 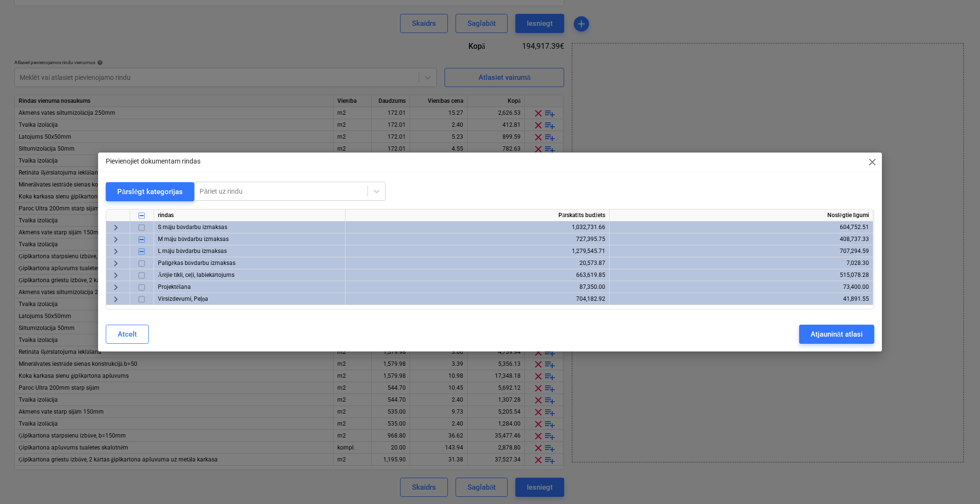 What do you see at coordinates (741, 239) in the screenshot?
I see `div: 408,737.33` at bounding box center [741, 239].